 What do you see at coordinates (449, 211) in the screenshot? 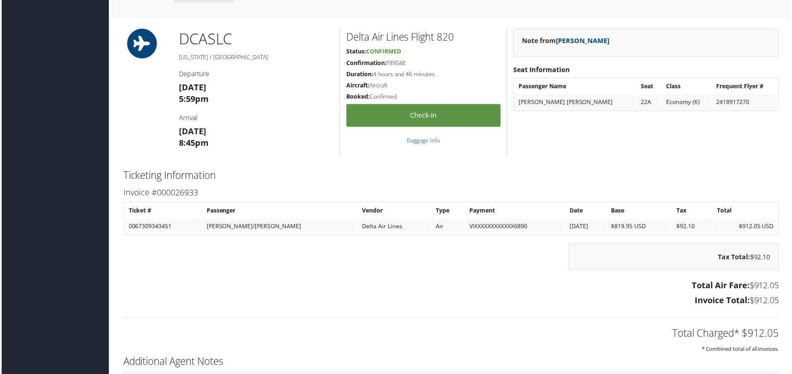
I see `th: Type` at bounding box center [449, 211].